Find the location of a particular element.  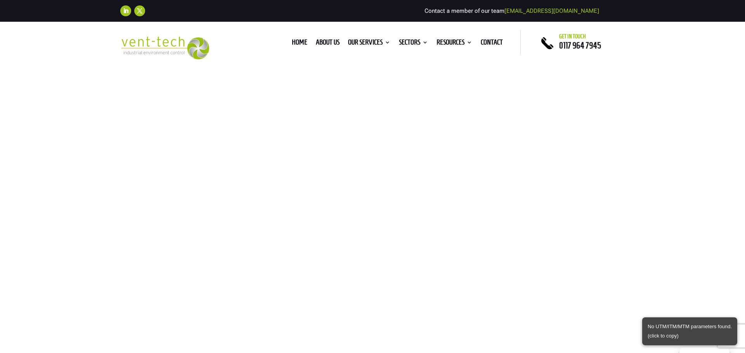

img: 2023-09-27T08_35_16.549ZVENT-TECH---Clear-background is located at coordinates (164, 48).